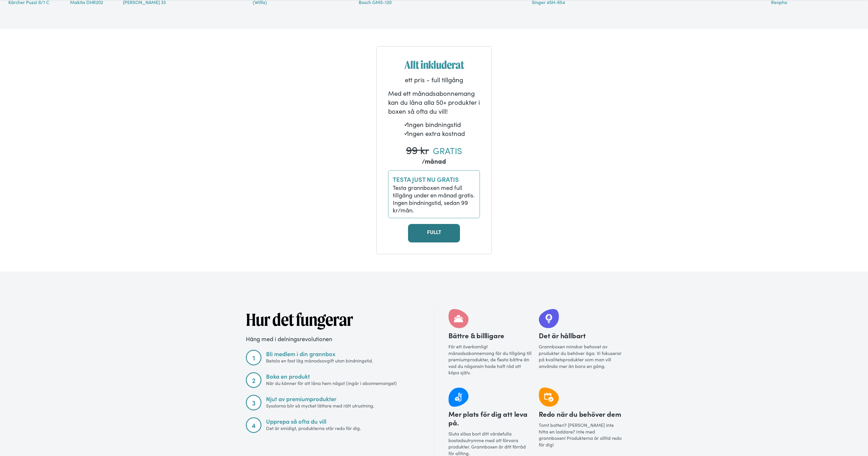  I want to click on h2: Bättre & billligare, so click(476, 335).